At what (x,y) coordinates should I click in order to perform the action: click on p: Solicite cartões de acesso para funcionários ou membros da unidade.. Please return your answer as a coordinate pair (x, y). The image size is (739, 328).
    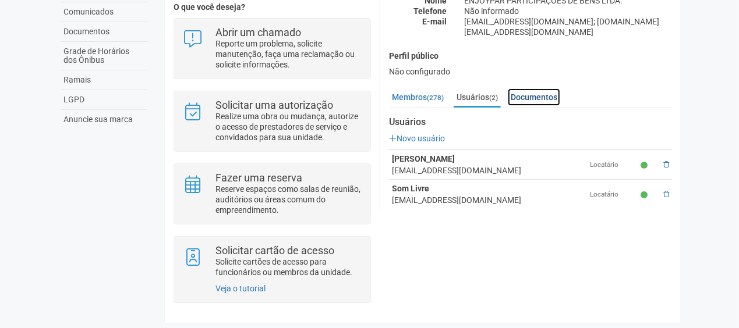
    Looking at the image, I should click on (288, 267).